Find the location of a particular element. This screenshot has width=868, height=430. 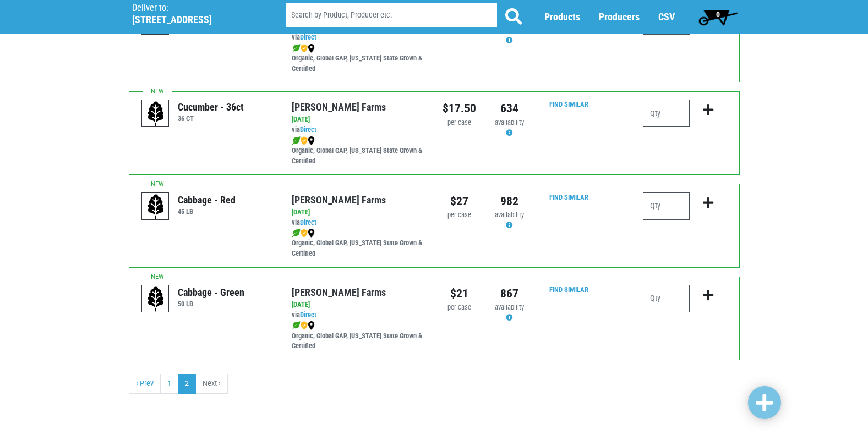

h6: 45 LB is located at coordinates (206, 211).